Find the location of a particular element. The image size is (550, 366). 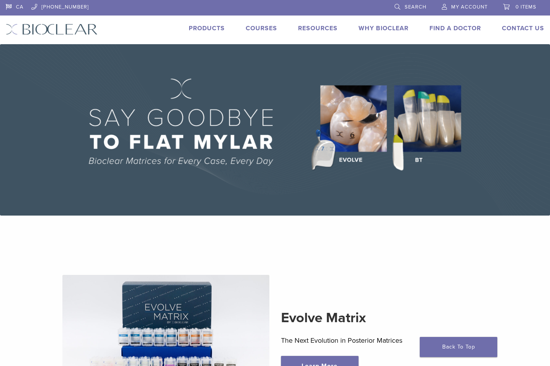

span: 0 items is located at coordinates (526, 7).